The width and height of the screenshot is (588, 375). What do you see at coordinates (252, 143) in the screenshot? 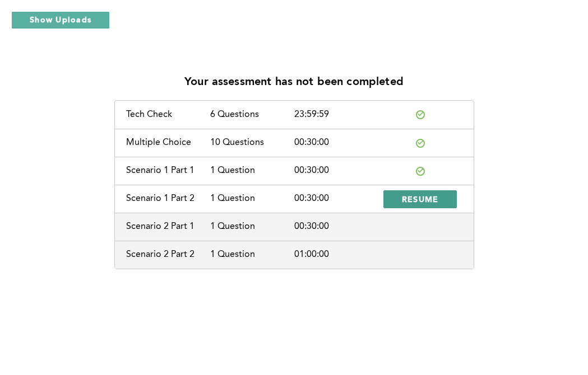
I see `div: 10 Questions` at bounding box center [252, 143].